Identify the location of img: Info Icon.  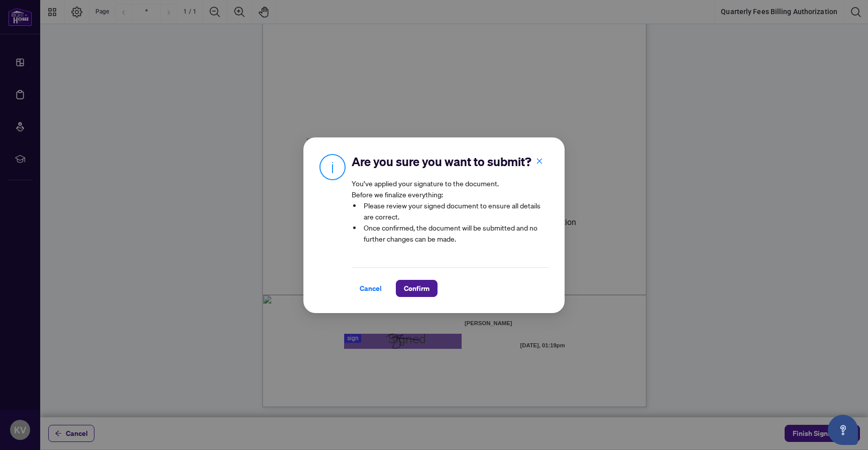
(333, 166).